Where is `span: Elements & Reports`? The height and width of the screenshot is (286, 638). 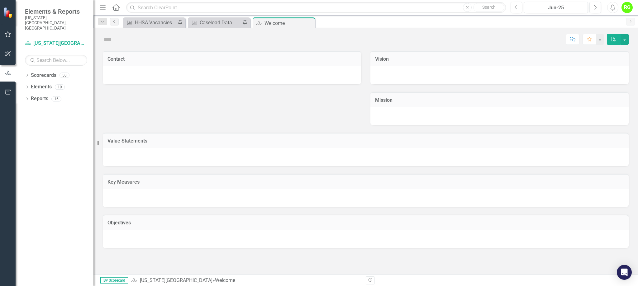
span: Elements & Reports is located at coordinates (56, 12).